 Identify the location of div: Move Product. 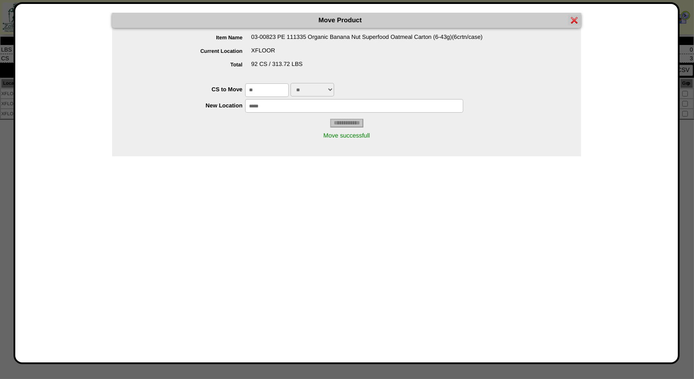
(347, 20).